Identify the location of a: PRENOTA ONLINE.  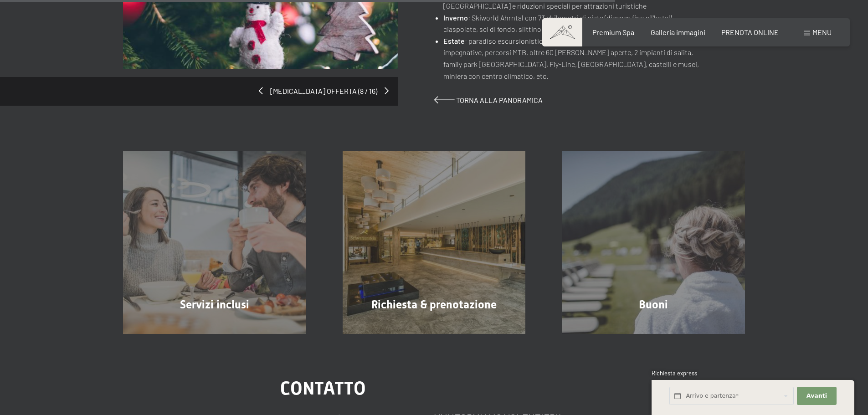
(750, 32).